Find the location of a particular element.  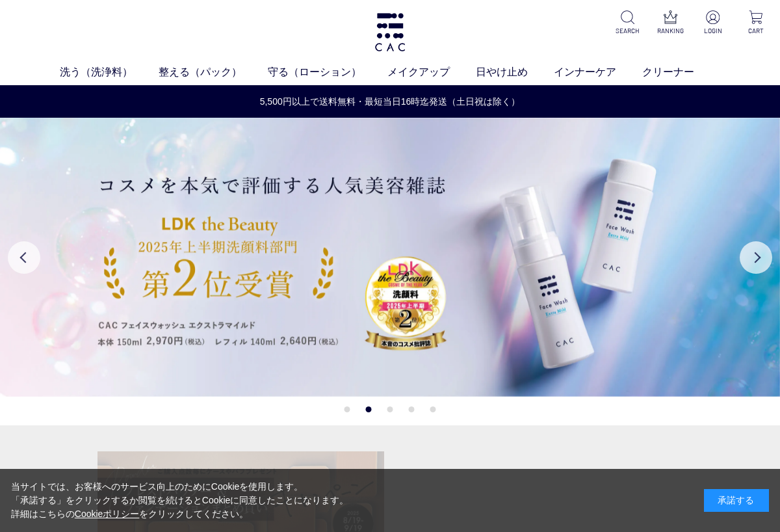

a: 洗う（洗浄料） is located at coordinates (109, 72).